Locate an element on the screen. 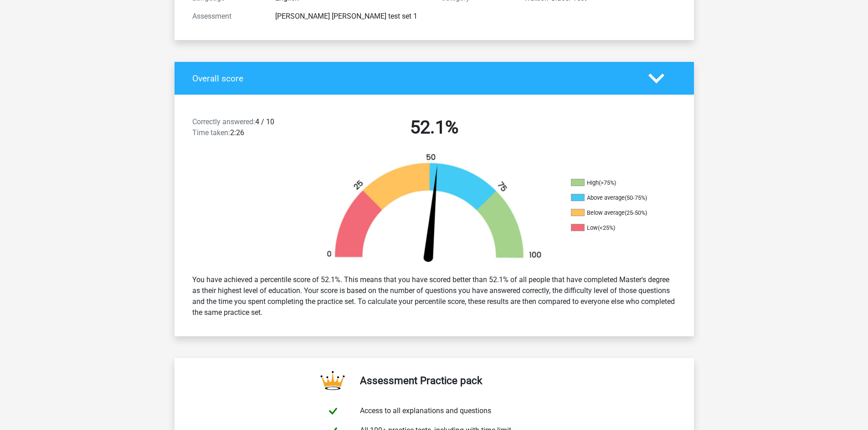 Image resolution: width=868 pixels, height=430 pixels. li: Below average is located at coordinates (616, 213).